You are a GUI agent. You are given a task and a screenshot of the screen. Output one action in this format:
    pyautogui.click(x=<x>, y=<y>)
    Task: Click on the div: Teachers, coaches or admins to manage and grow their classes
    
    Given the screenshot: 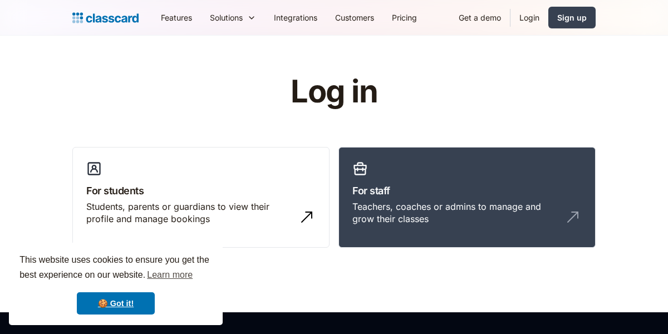 What is the action you would take?
    pyautogui.click(x=456, y=213)
    